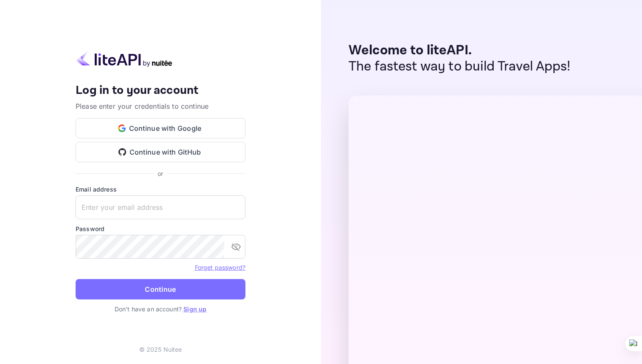 Image resolution: width=642 pixels, height=364 pixels. I want to click on p: Don't have an account?, so click(161, 309).